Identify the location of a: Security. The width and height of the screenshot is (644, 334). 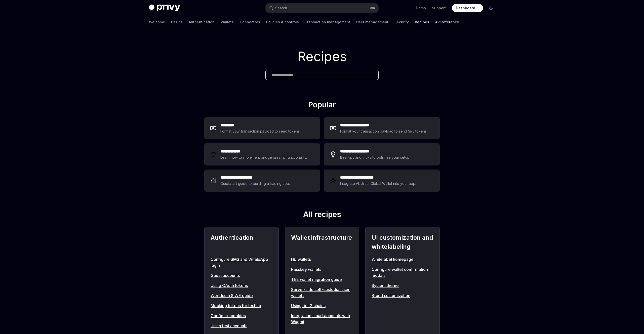
(401, 22).